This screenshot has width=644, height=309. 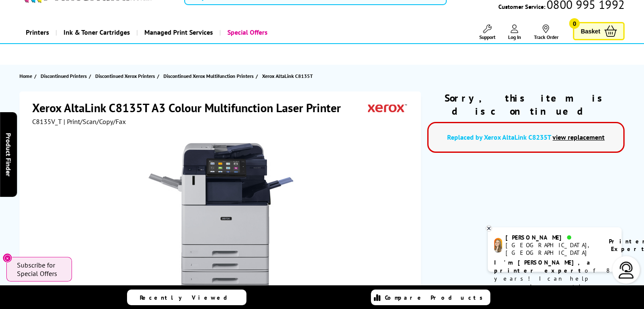 What do you see at coordinates (387, 108) in the screenshot?
I see `img: Xerox` at bounding box center [387, 108].